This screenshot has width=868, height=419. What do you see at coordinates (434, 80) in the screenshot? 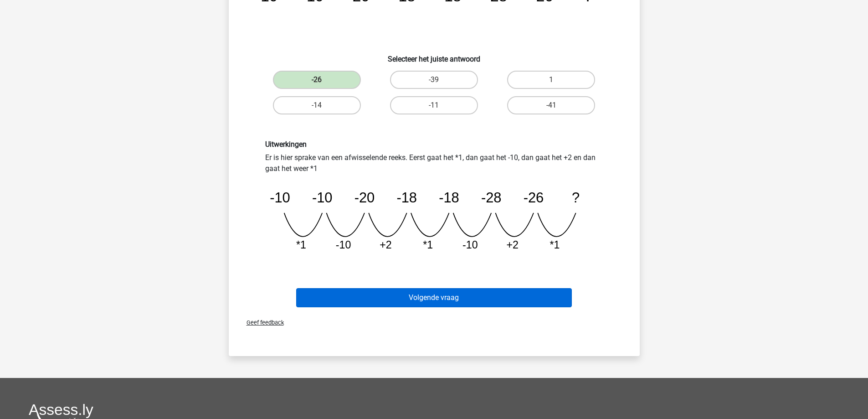
I see `label: -39` at bounding box center [434, 80].